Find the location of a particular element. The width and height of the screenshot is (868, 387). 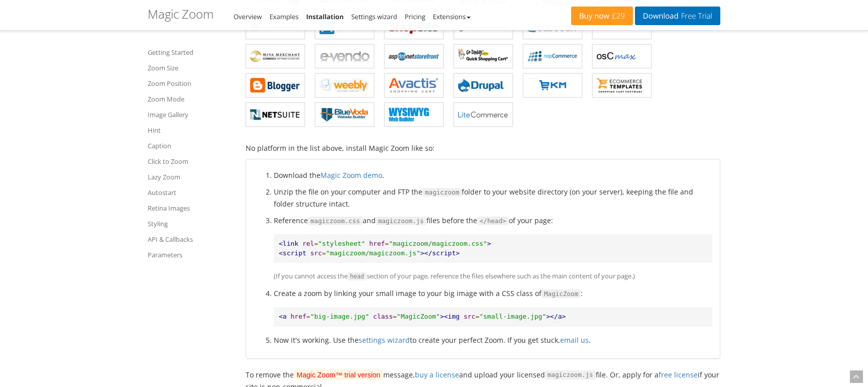

a: Magic Zoom for Miva Merchant is located at coordinates (275, 57).